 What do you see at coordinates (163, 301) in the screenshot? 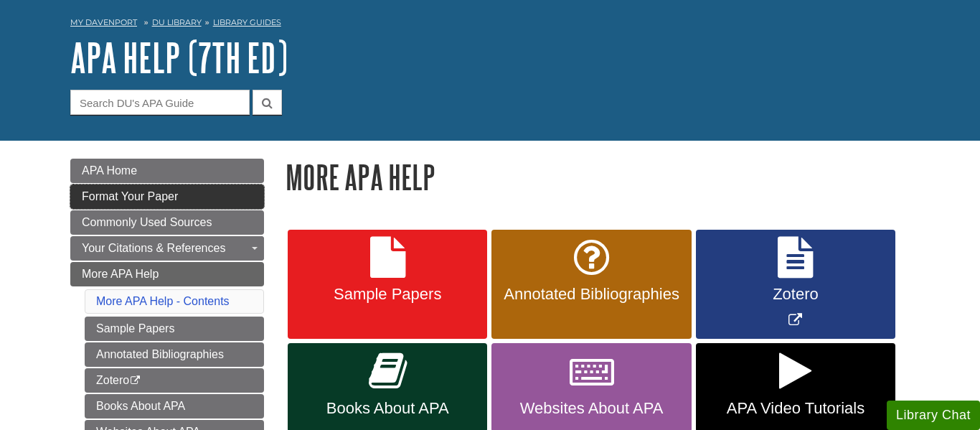
I see `a: More APA Help - Contents` at bounding box center [163, 301].